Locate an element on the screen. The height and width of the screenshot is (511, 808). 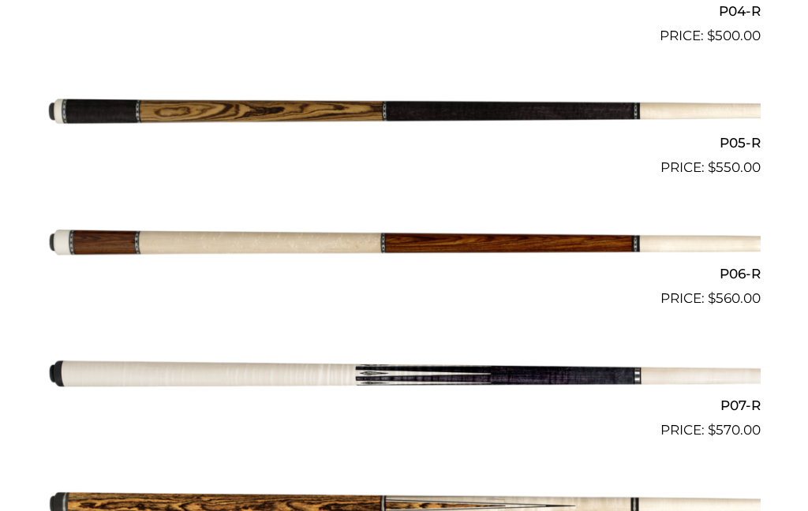
a: P07-R $570.00 is located at coordinates (404, 378).